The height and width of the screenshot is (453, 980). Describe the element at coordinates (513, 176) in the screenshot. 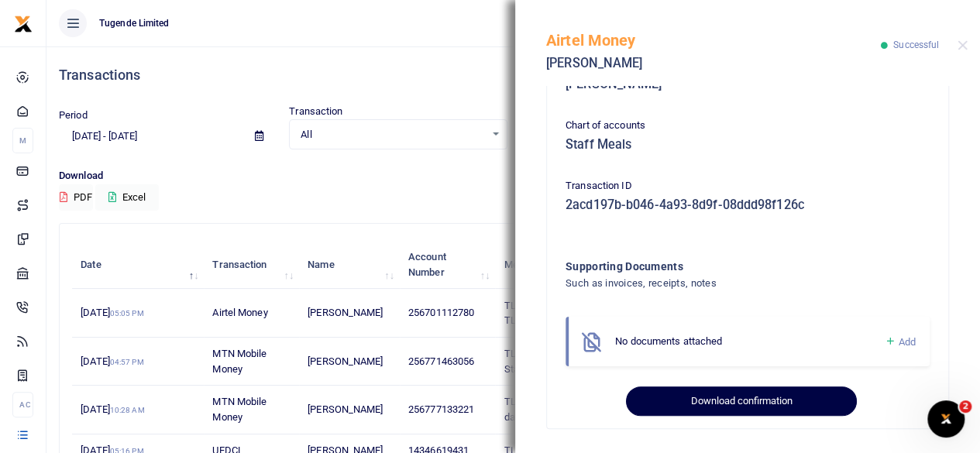

I see `p: Download` at that location.